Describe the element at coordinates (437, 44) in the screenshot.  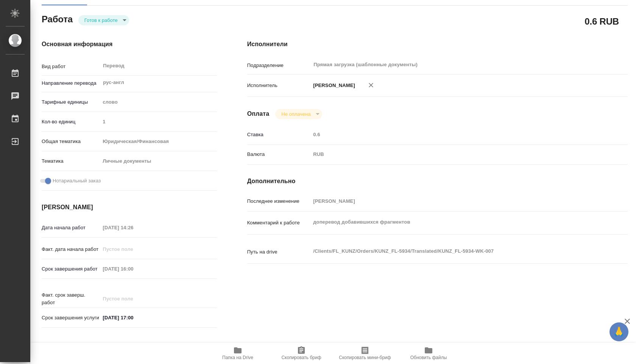
I see `h4: Исполнители` at that location.